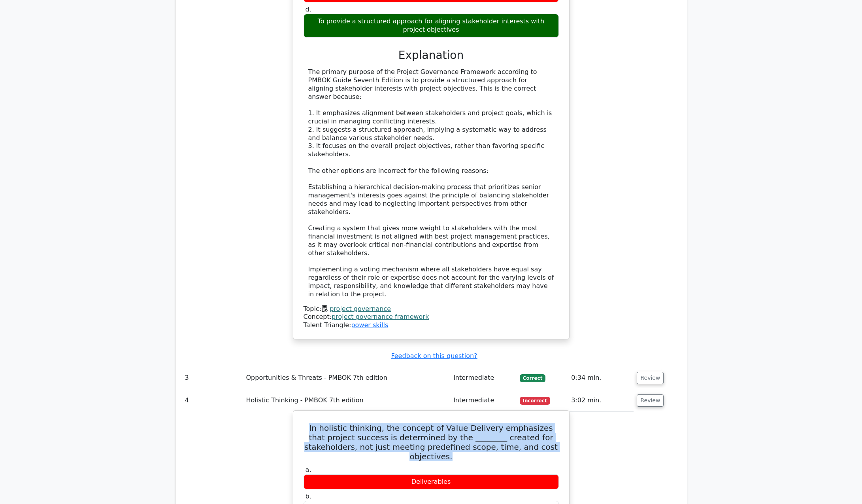 The width and height of the screenshot is (862, 504). I want to click on div: Topic:, so click(431, 309).